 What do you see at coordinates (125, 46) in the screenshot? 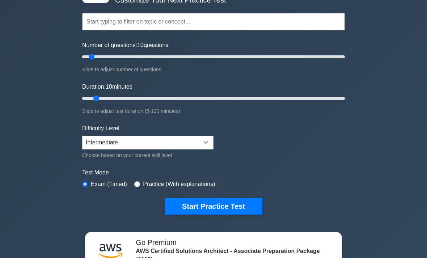
I see `label: Number of questions: questions` at bounding box center [125, 46].